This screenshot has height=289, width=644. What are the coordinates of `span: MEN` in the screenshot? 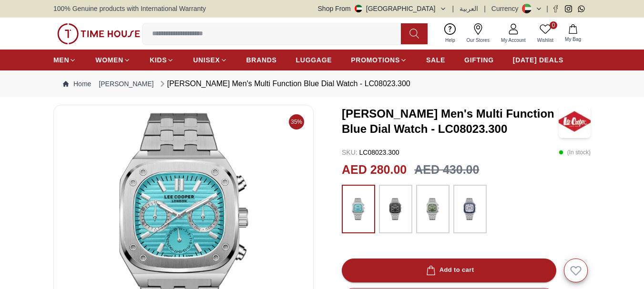 It's located at (61, 60).